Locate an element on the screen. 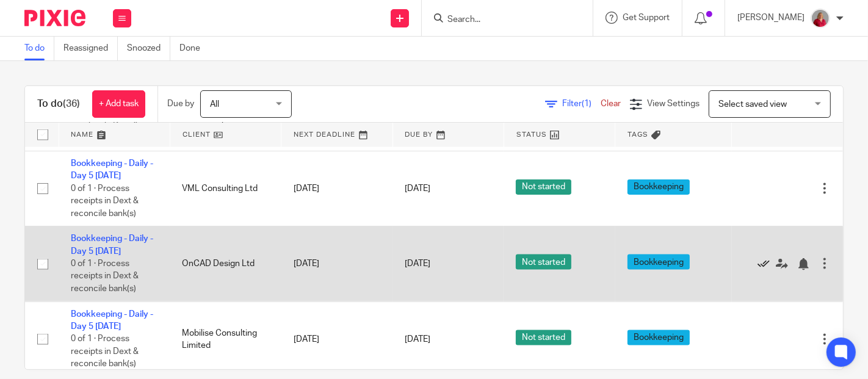 This screenshot has width=868, height=379. a: Mark as done is located at coordinates (767, 264).